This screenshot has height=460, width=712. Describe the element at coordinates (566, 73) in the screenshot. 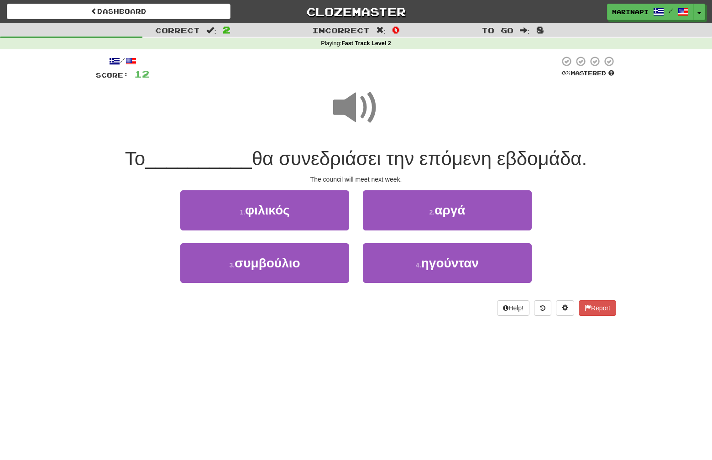

I see `span: 0 %` at that location.